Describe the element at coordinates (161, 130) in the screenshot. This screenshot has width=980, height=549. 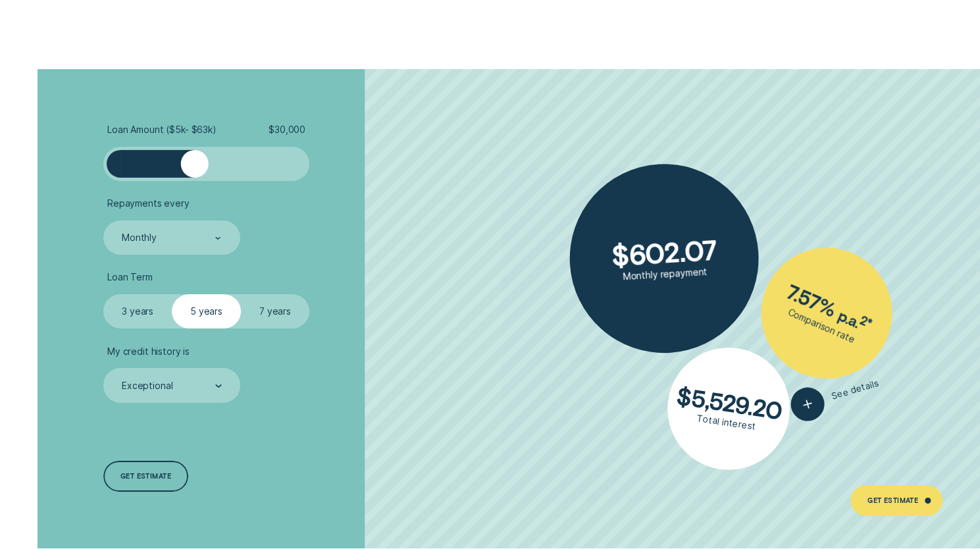
I see `span: Loan Amount ( $5k - $63k )` at that location.